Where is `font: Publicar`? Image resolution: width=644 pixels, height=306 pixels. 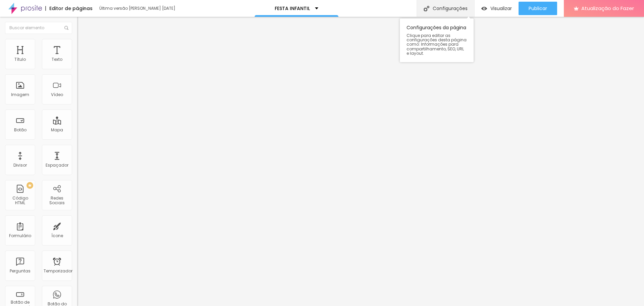 font: Publicar is located at coordinates (538, 9).